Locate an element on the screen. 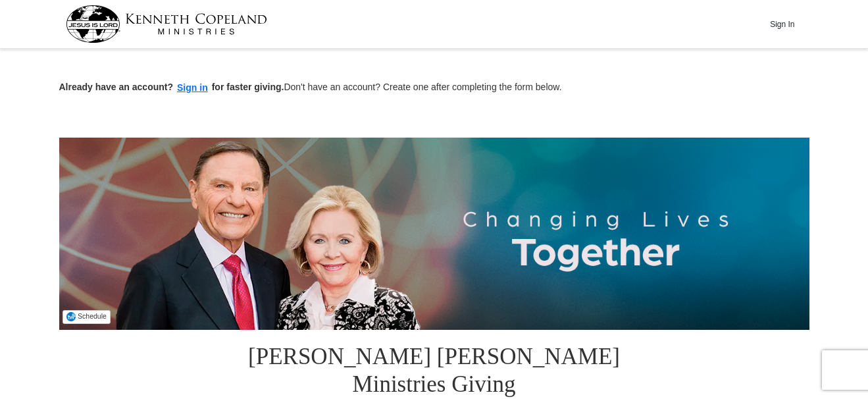 Image resolution: width=868 pixels, height=399 pixels. button: Sign In is located at coordinates (782, 23).